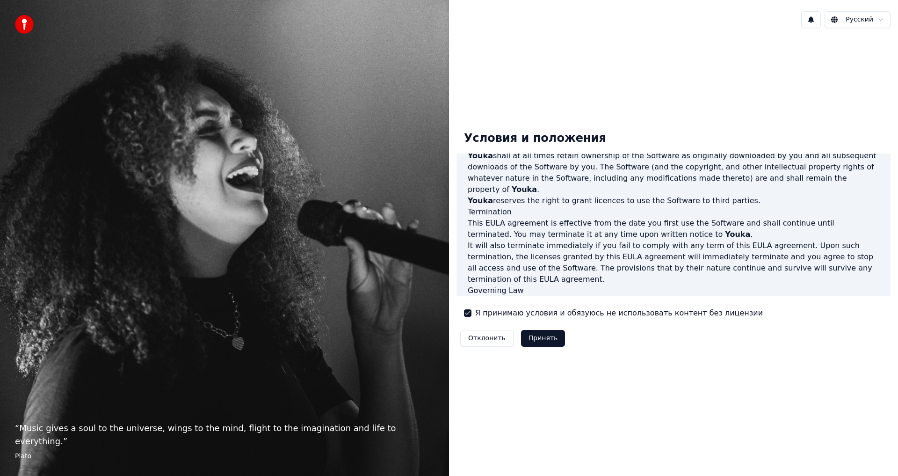 The width and height of the screenshot is (898, 476). I want to click on div: Условия и положения, so click(535, 138).